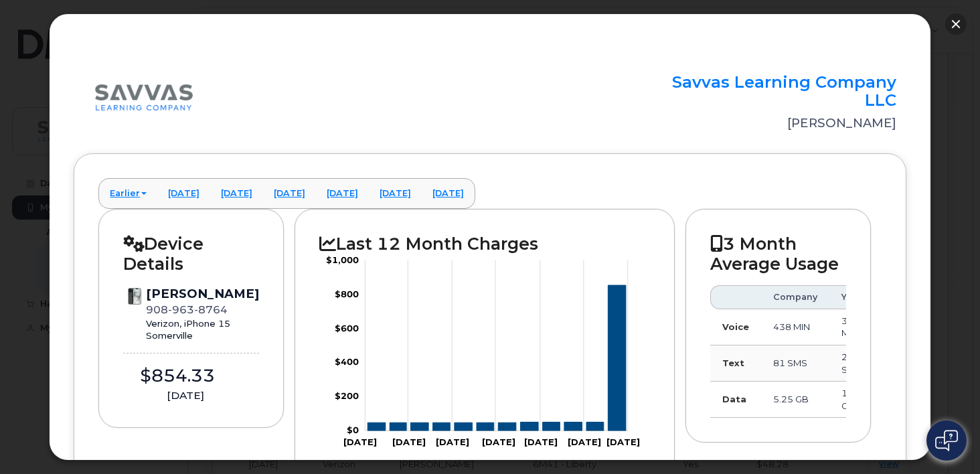  Describe the element at coordinates (947, 440) in the screenshot. I see `img: Open chat` at that location.